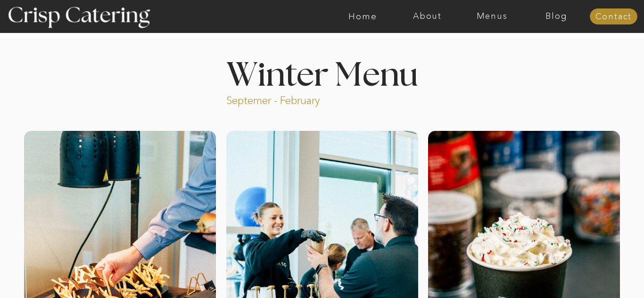  Describe the element at coordinates (613, 17) in the screenshot. I see `nav: Contact` at that location.